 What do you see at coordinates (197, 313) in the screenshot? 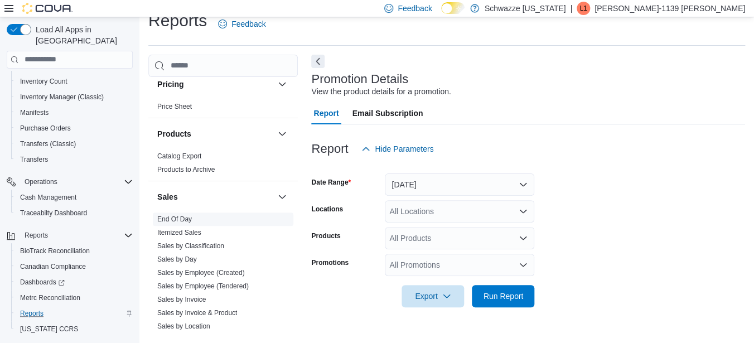
I see `a: Sales by Invoice & Product` at bounding box center [197, 313].